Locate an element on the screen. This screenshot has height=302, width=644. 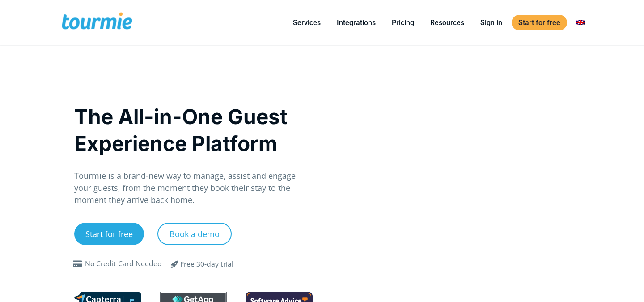
a: Integrations is located at coordinates (356, 23).